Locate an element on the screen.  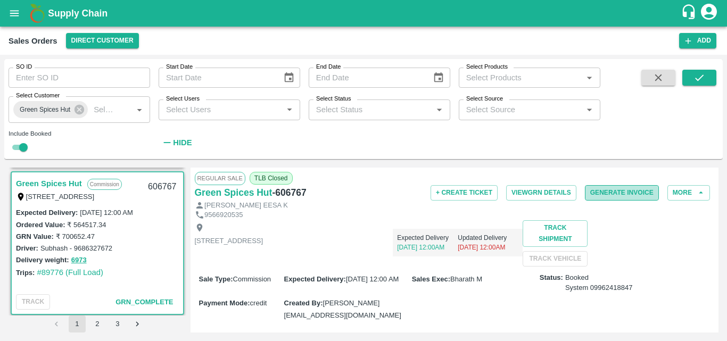
label: Select Products is located at coordinates (487, 67).